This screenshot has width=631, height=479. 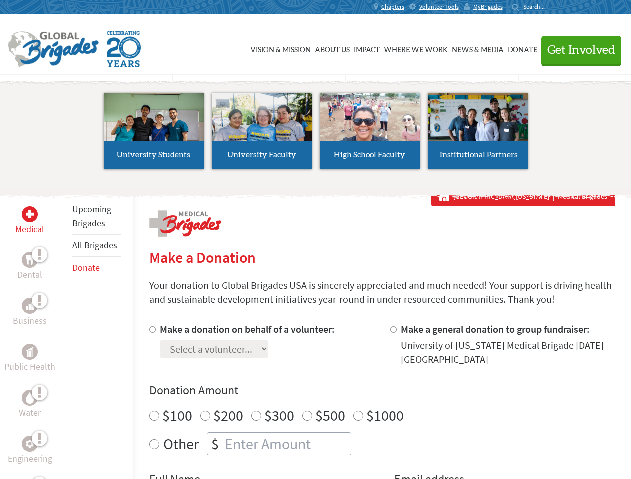 What do you see at coordinates (124, 49) in the screenshot?
I see `img: Global Brigades Celebrating 20 Years` at bounding box center [124, 49].